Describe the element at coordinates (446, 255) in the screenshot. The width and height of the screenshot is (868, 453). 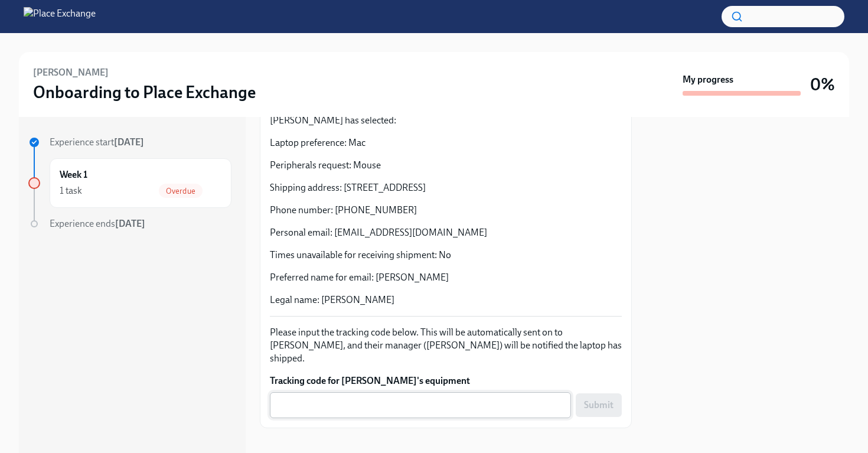
I see `p: Times unavailable for receiving shipment: No` at that location.